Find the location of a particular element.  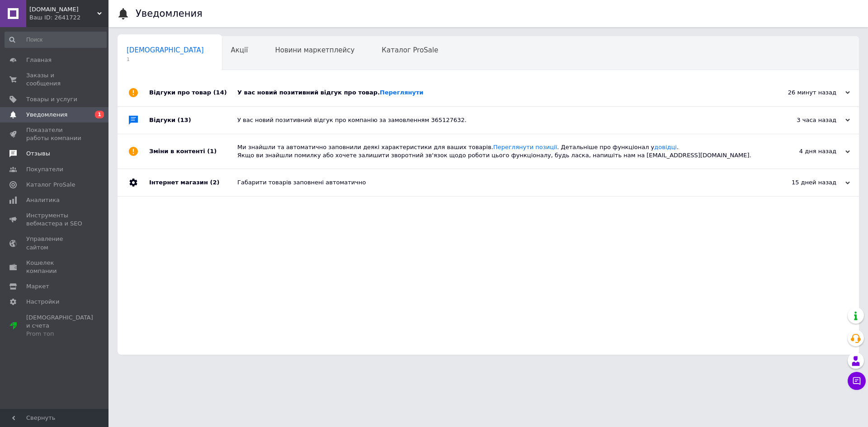

span: Кошелек компании is located at coordinates (54, 267).